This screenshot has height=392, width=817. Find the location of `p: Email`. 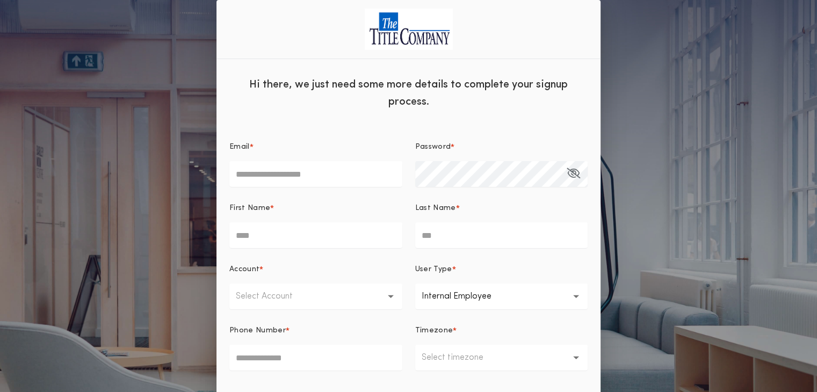

p: Email is located at coordinates (240, 147).